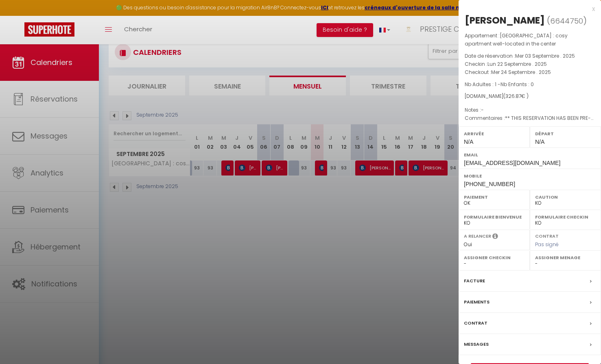 The height and width of the screenshot is (364, 601). Describe the element at coordinates (565, 134) in the screenshot. I see `label: Départ` at that location.